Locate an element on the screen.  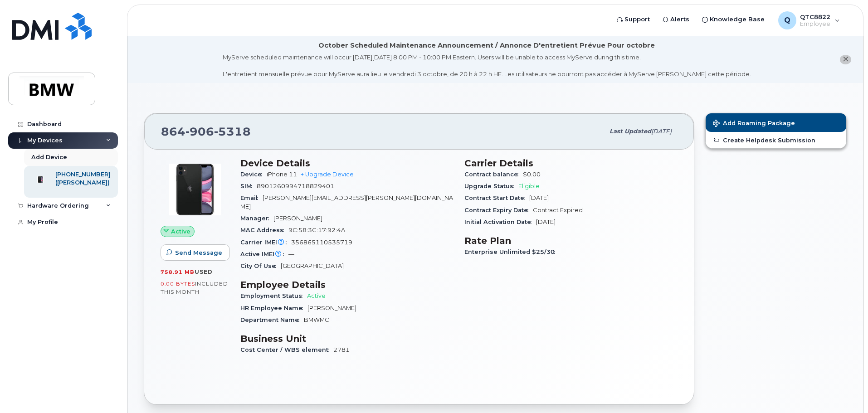
img: iPhone_11.jpg is located at coordinates (195, 189).